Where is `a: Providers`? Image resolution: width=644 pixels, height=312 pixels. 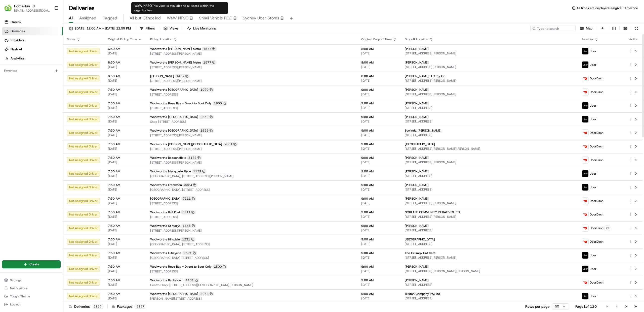 a: Providers is located at coordinates (33, 40).